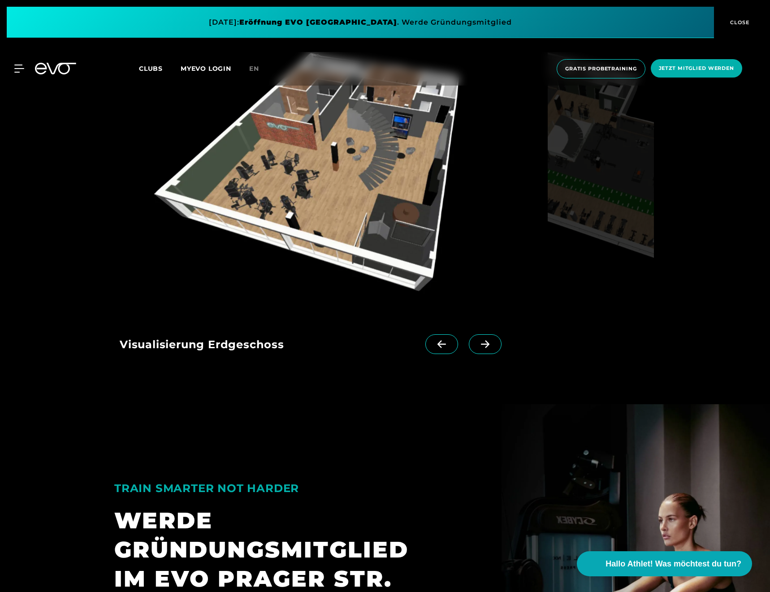 Image resolution: width=770 pixels, height=592 pixels. What do you see at coordinates (159, 68) in the screenshot?
I see `a: Clubs` at bounding box center [159, 68].